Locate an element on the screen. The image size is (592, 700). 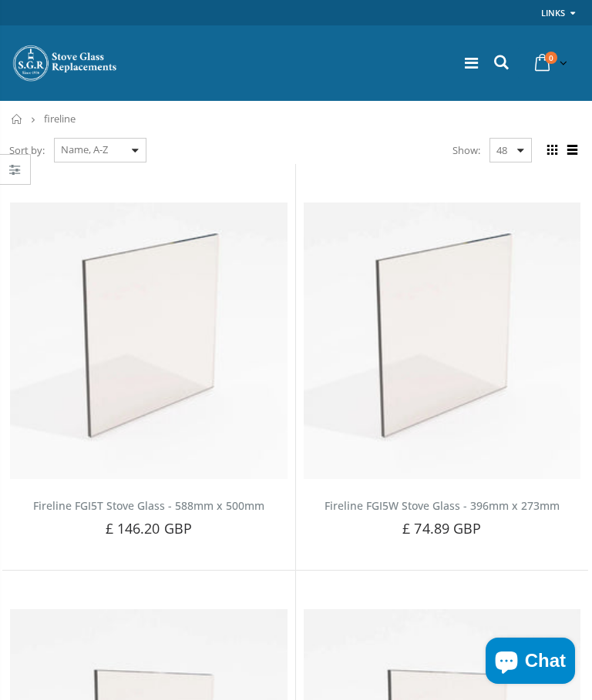
span: Show: is located at coordinates (466, 150).